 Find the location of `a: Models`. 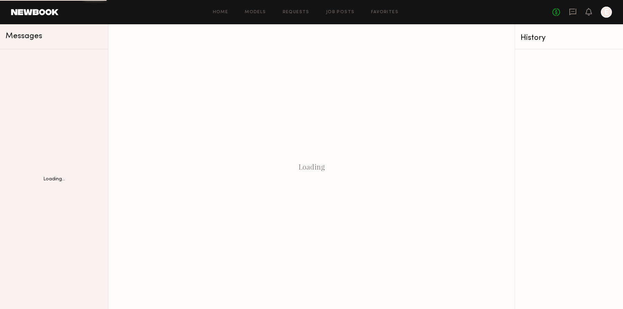

a: Models is located at coordinates (255, 12).